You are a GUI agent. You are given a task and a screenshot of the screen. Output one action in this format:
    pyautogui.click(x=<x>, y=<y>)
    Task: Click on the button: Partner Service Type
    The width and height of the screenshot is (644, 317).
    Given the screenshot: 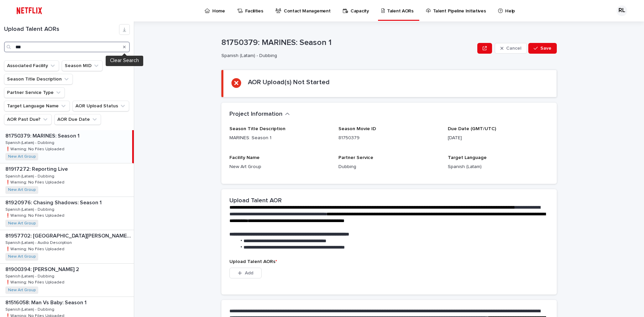 What is the action you would take?
    pyautogui.click(x=34, y=93)
    